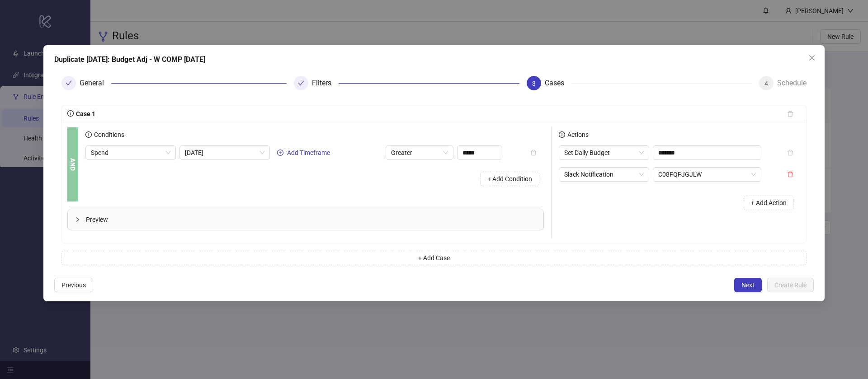 This screenshot has height=379, width=868. Describe the element at coordinates (812, 58) in the screenshot. I see `button: Close` at that location.